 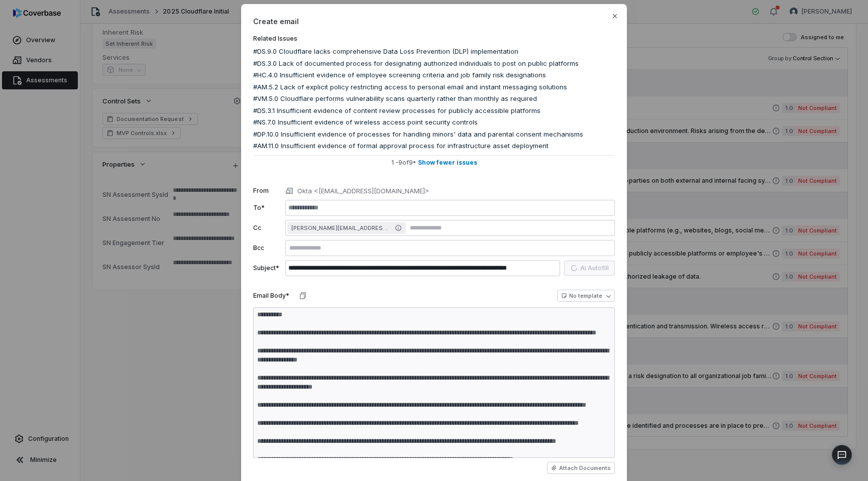 What do you see at coordinates (386, 52) in the screenshot?
I see `span: #DS.9.0 Cloudflare lacks comprehensive Data Loss Prevention (DLP) implementation` at bounding box center [386, 52].